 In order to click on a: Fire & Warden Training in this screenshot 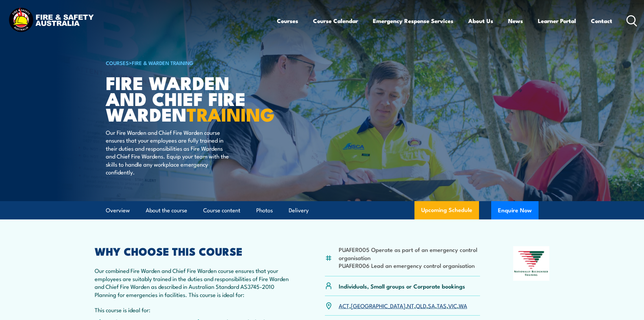, I will do `click(162, 63)`.